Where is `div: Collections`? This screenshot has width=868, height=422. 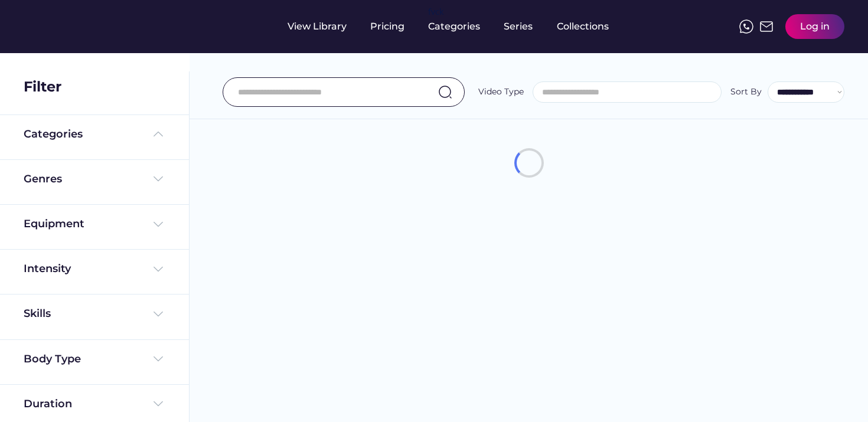 div: Collections is located at coordinates (583, 26).